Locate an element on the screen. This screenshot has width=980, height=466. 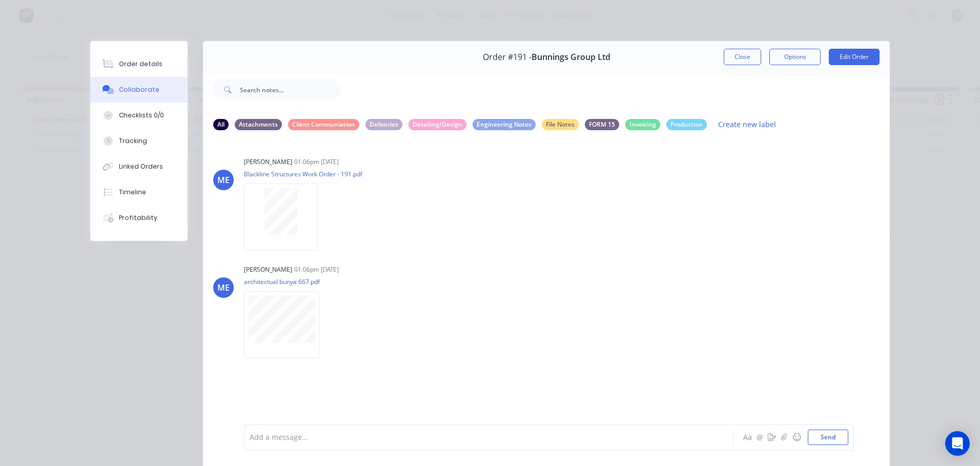
input: Search notes... is located at coordinates (290, 90).